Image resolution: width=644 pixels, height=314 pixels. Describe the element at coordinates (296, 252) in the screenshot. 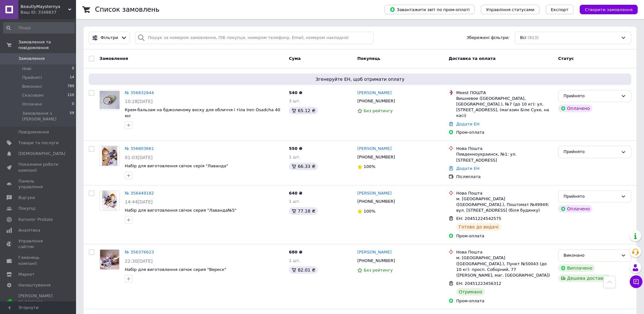

I see `span: 680 ₴` at that location.